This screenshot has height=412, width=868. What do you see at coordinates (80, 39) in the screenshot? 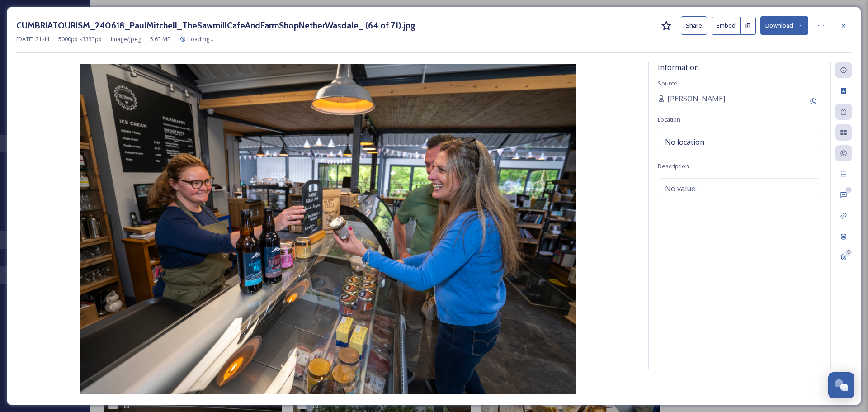
I see `span: 5000 px x 3333 px` at bounding box center [80, 39].